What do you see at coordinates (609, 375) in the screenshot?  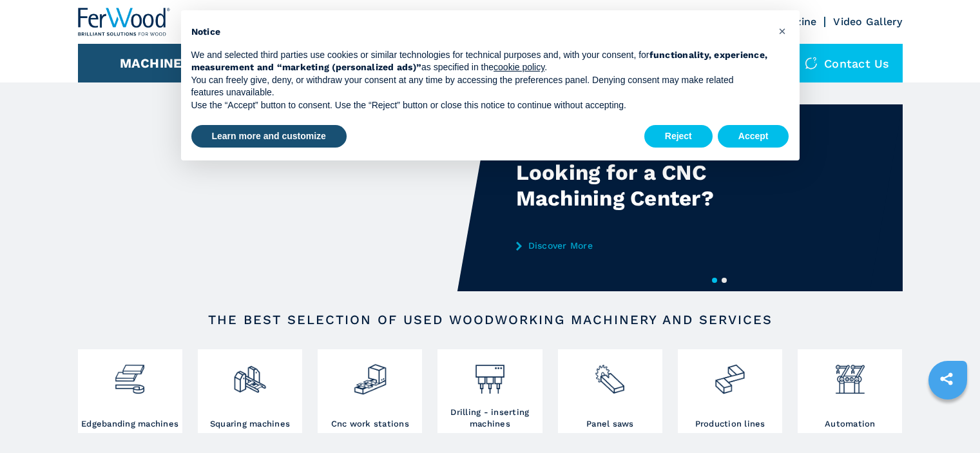 I see `img: sezionatrici_2.png` at bounding box center [609, 375].